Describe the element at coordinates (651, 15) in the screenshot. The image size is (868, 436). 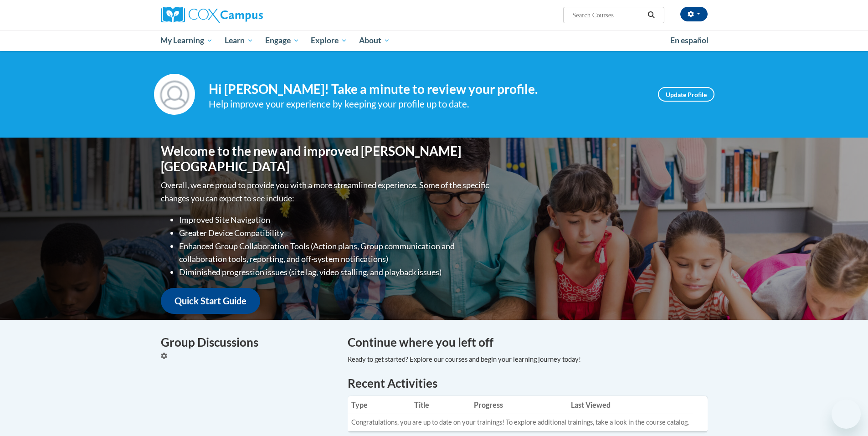
I see `button: Search` at that location.